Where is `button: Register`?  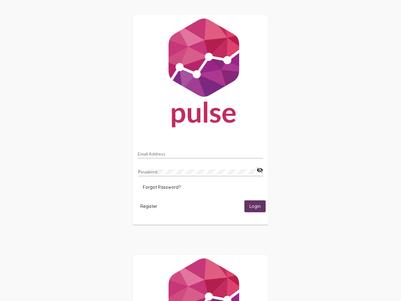 button: Register is located at coordinates (149, 206).